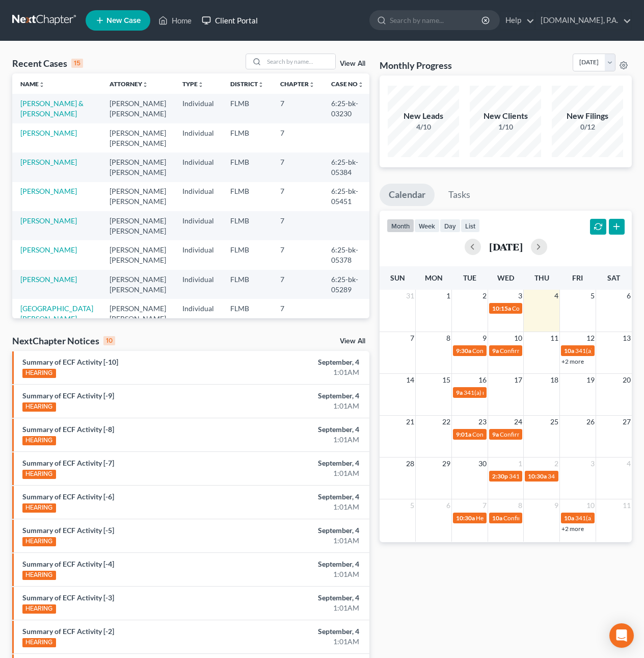 This screenshot has height=658, width=644. I want to click on span: 26, so click(590, 421).